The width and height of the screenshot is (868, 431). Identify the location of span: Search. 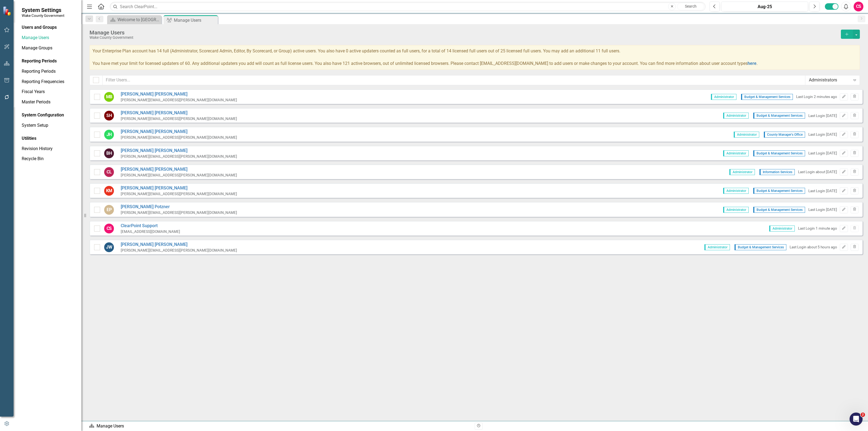
(691, 6).